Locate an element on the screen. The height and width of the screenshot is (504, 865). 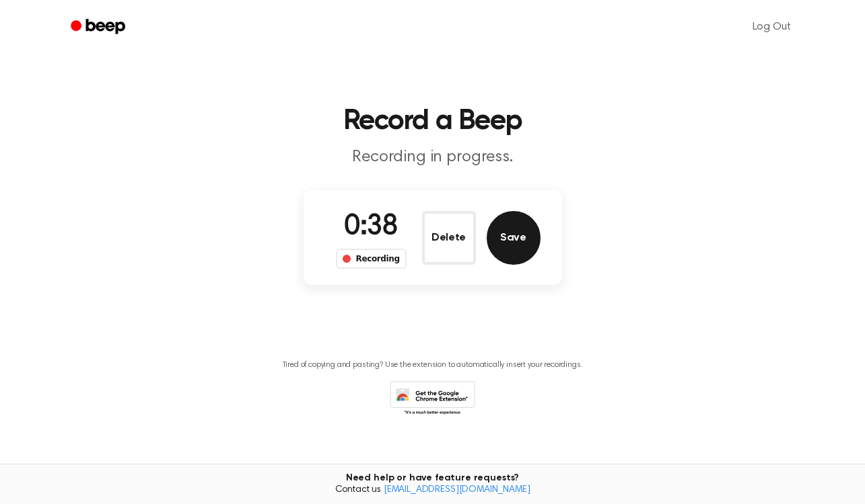
p: Recording in progress. is located at coordinates (433, 157).